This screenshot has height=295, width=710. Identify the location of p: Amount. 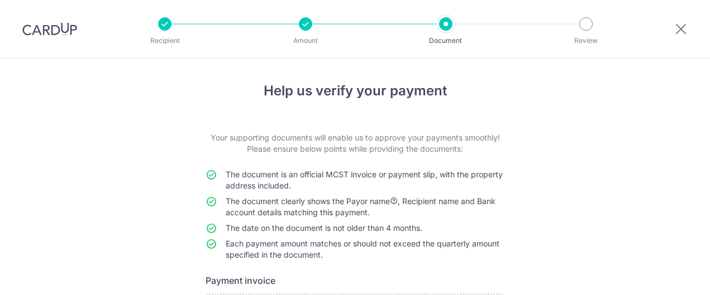
(306, 41).